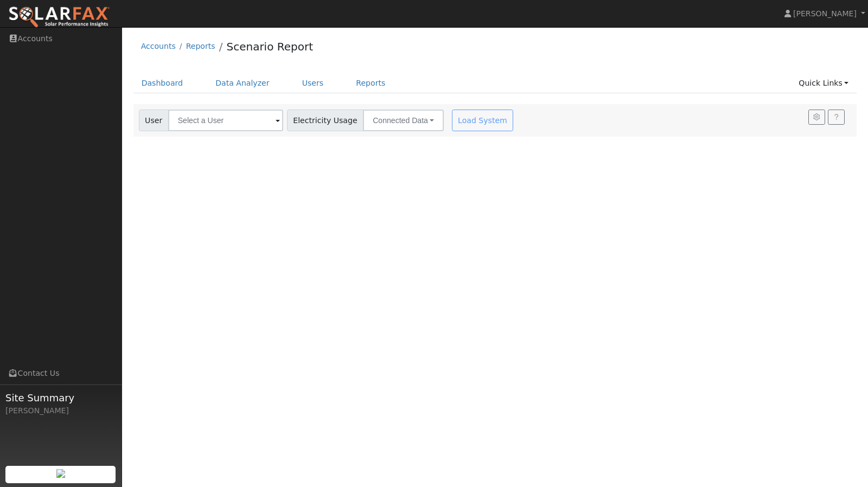  What do you see at coordinates (162, 83) in the screenshot?
I see `a: Dashboard` at bounding box center [162, 83].